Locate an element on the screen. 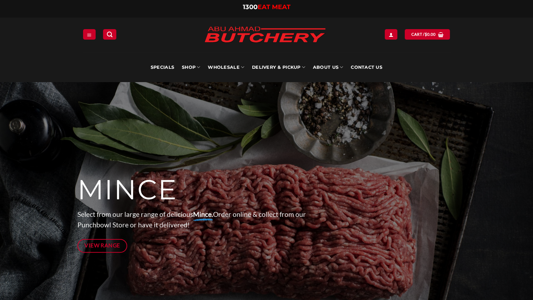  a: Delivery & Pickup is located at coordinates (279, 67).